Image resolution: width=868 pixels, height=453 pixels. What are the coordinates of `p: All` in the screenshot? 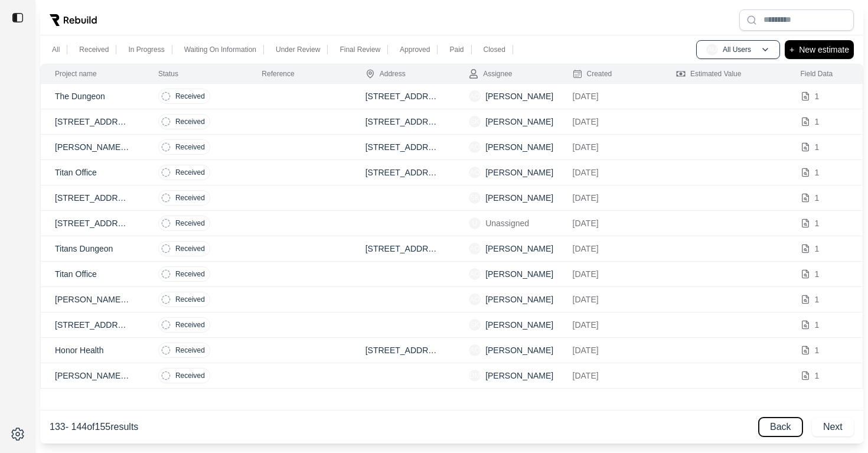 It's located at (56, 50).